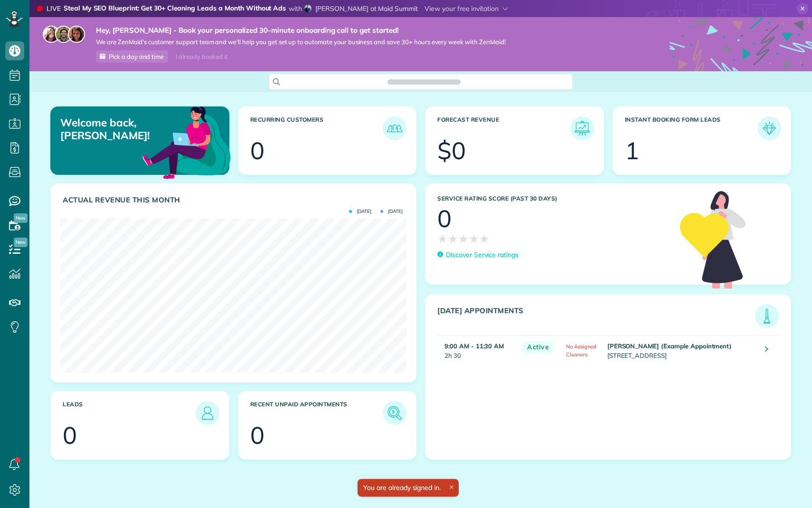  Describe the element at coordinates (175, 8) in the screenshot. I see `strong: Steal My SEO Blueprint: Get 30+ Cleaning Leads a Month Without Ads` at that location.